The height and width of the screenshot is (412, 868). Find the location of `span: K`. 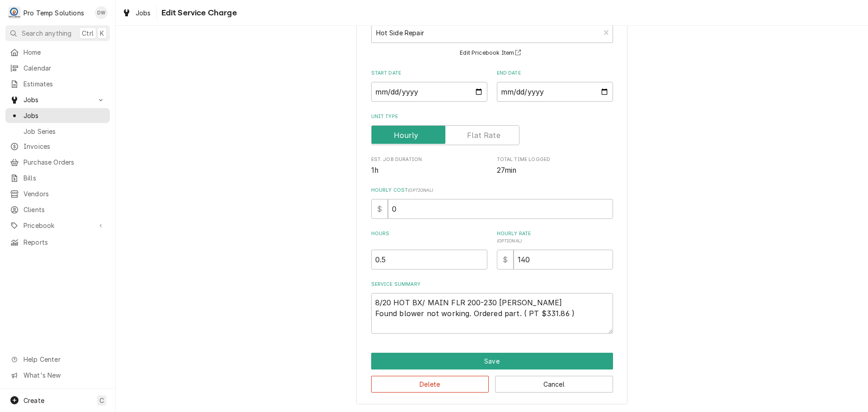

span: K is located at coordinates (102, 33).